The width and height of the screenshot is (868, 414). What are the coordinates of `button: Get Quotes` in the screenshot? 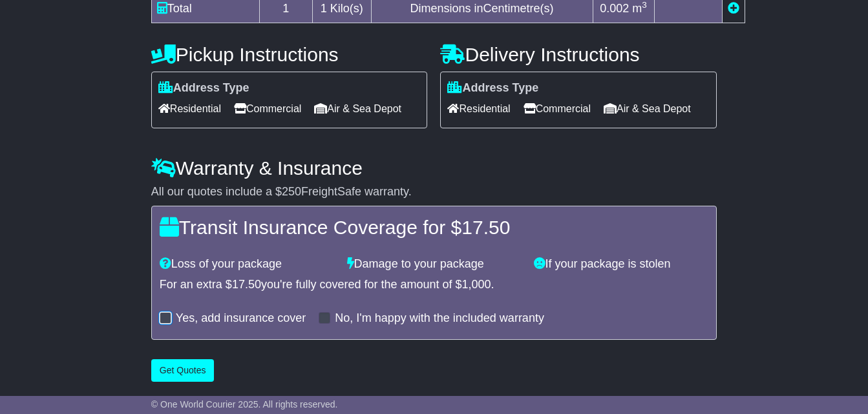 It's located at (183, 370).